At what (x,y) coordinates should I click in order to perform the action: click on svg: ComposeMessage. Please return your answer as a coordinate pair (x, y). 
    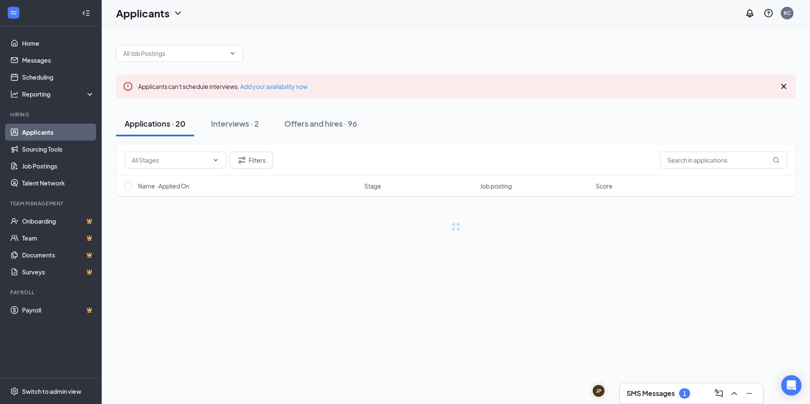
    Looking at the image, I should click on (719, 393).